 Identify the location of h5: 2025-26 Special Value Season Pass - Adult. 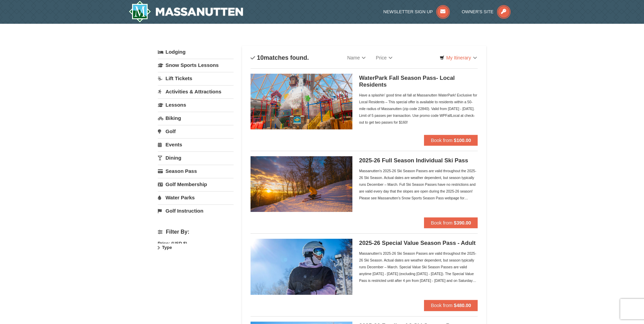
(418, 243).